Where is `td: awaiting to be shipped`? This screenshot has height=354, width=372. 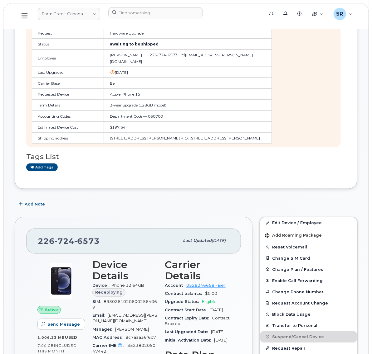
td: awaiting to be shipped is located at coordinates (188, 44).